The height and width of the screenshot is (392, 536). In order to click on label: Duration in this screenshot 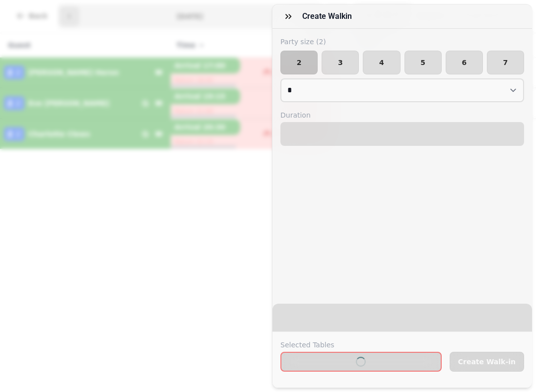, I will do `click(402, 115)`.